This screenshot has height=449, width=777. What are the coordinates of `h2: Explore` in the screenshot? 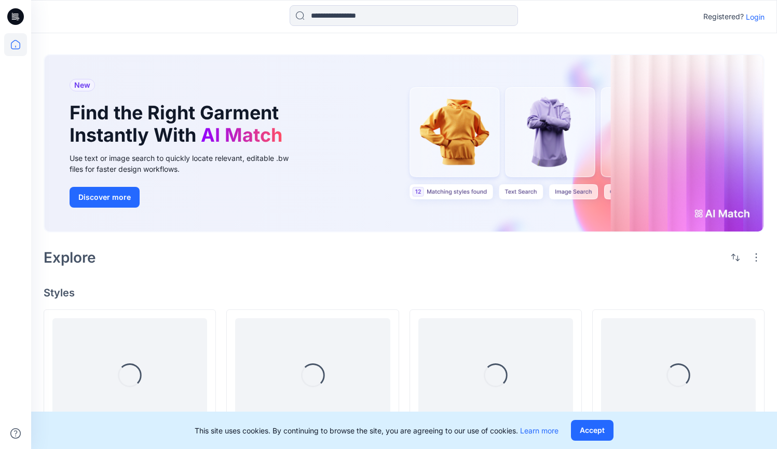 It's located at (70, 257).